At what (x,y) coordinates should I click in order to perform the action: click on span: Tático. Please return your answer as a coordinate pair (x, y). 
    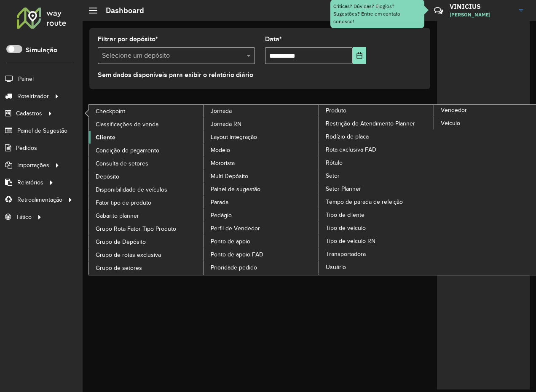
    Looking at the image, I should click on (24, 217).